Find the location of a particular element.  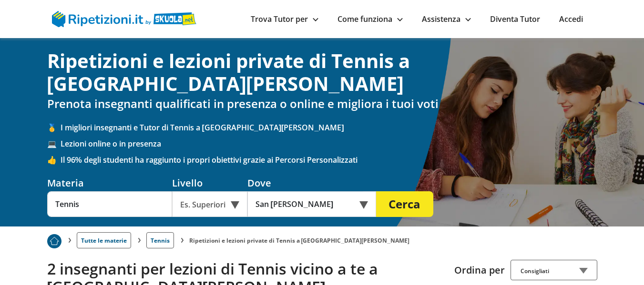

a: Tennis is located at coordinates (160, 241).